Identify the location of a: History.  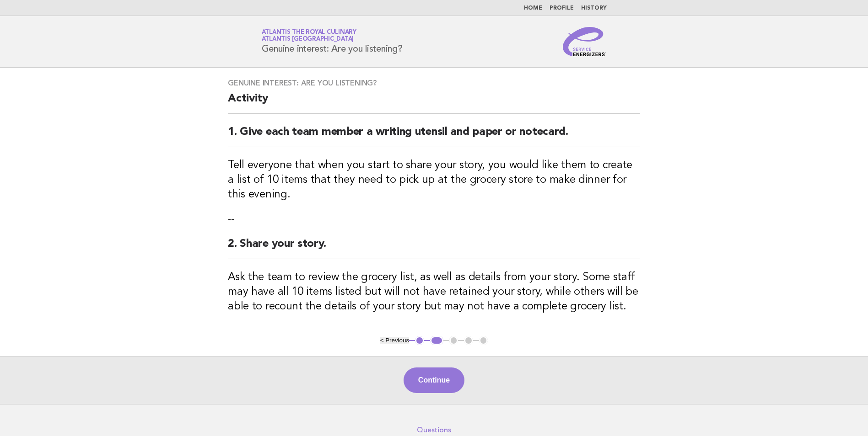
(593, 8).